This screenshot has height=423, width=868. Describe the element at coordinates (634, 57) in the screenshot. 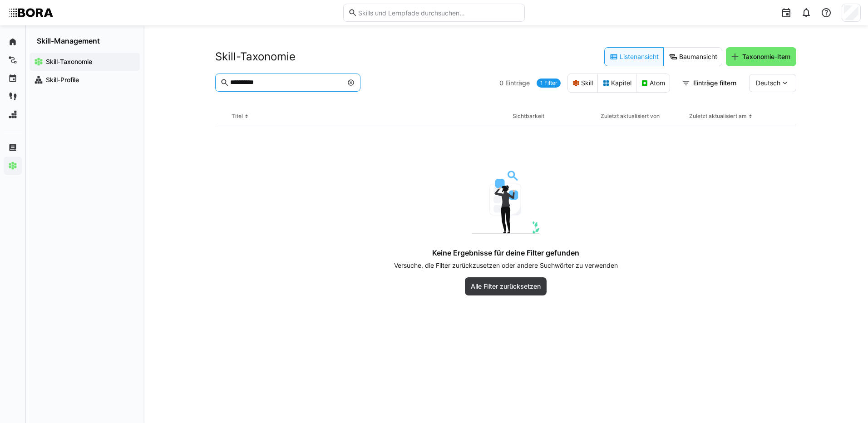

I see `eds-button-option: Listenansicht` at that location.